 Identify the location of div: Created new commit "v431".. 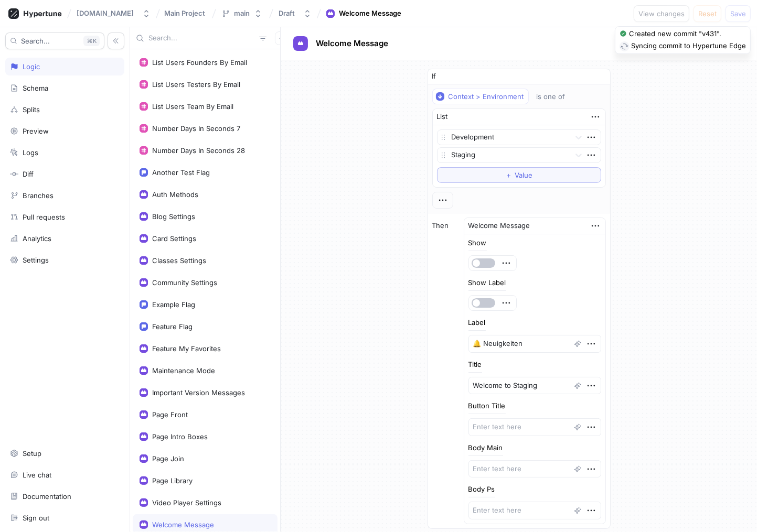
(675, 35).